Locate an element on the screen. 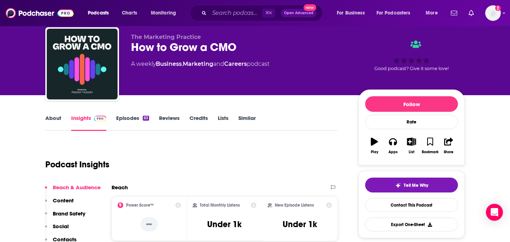 This screenshot has height=242, width=510. a: Careers is located at coordinates (235, 64).